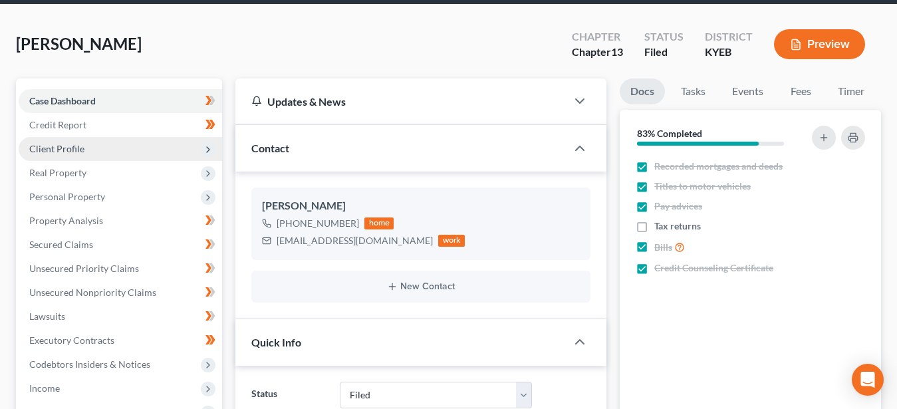  I want to click on div: home, so click(379, 224).